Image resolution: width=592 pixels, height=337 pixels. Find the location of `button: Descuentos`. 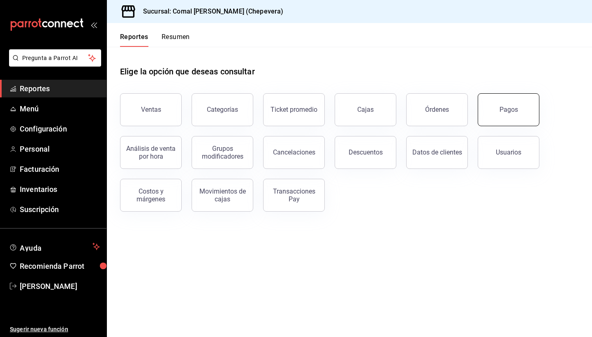

button: Descuentos is located at coordinates (365, 152).